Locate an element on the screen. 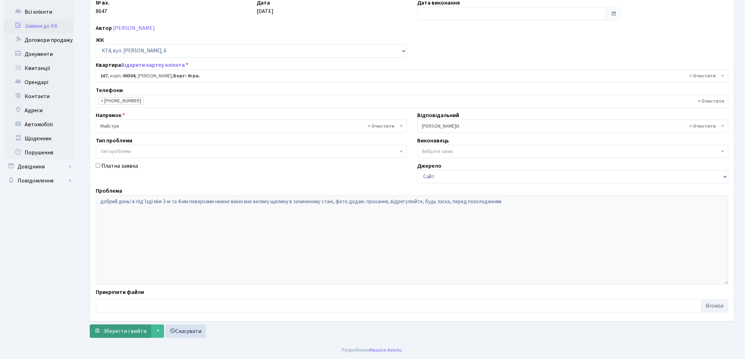  label: ЖК is located at coordinates (100, 40).